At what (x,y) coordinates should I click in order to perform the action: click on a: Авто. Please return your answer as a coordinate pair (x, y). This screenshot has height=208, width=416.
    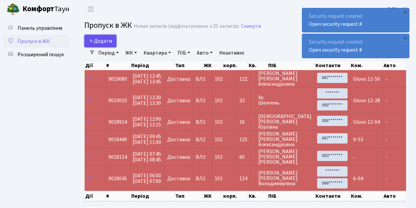
    Looking at the image, I should click on (205, 53).